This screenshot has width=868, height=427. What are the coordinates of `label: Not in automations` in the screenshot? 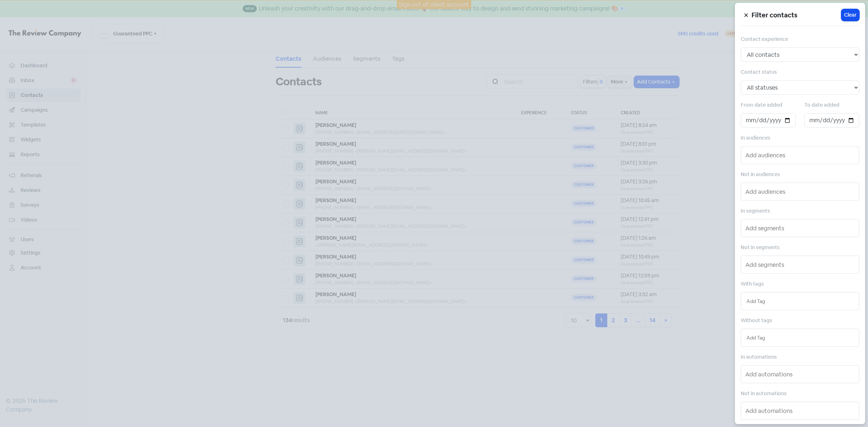 It's located at (764, 393).